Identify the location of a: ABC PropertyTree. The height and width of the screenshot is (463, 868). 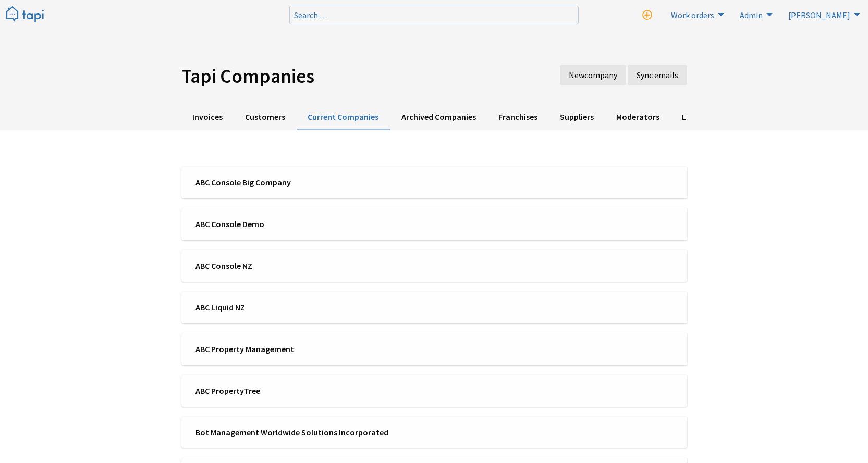
(435, 391).